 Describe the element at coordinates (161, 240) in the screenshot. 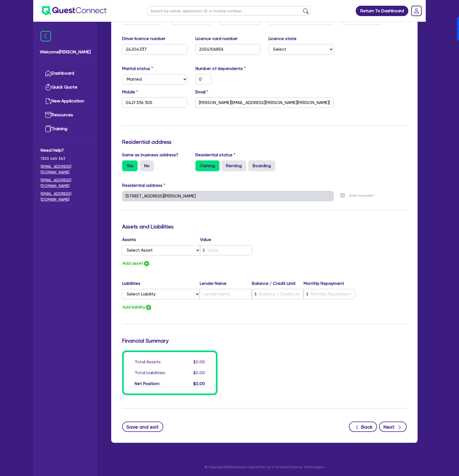

I see `label: Assets` at that location.